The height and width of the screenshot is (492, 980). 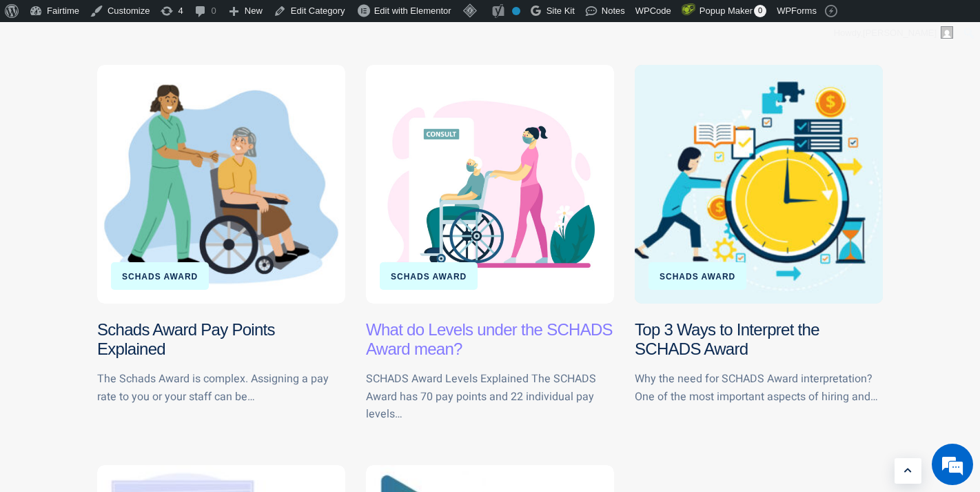 I want to click on a: Schads Award Pay Points Explained, so click(x=186, y=340).